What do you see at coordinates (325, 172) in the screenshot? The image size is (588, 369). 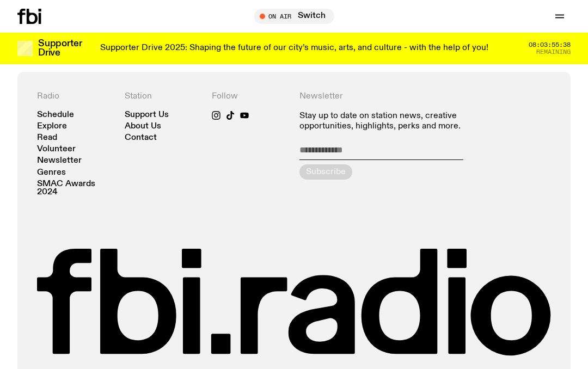 I see `button: Subscribe` at bounding box center [325, 172].